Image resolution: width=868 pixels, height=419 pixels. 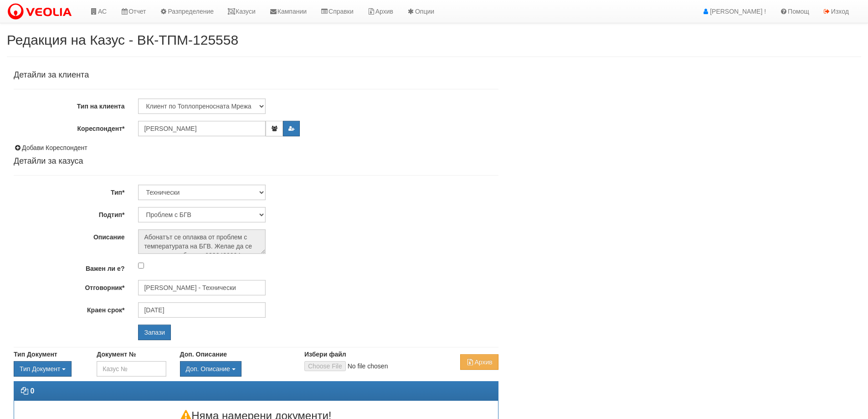 I want to click on label: Подтип*, so click(x=69, y=213).